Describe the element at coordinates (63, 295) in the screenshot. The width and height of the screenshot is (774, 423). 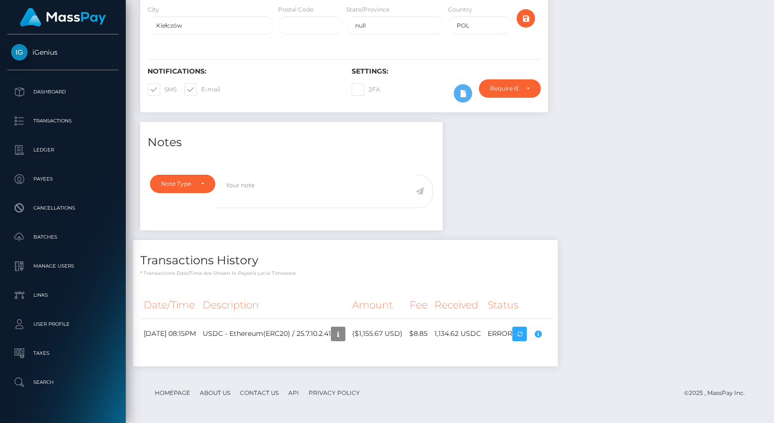
I see `a: Links` at that location.